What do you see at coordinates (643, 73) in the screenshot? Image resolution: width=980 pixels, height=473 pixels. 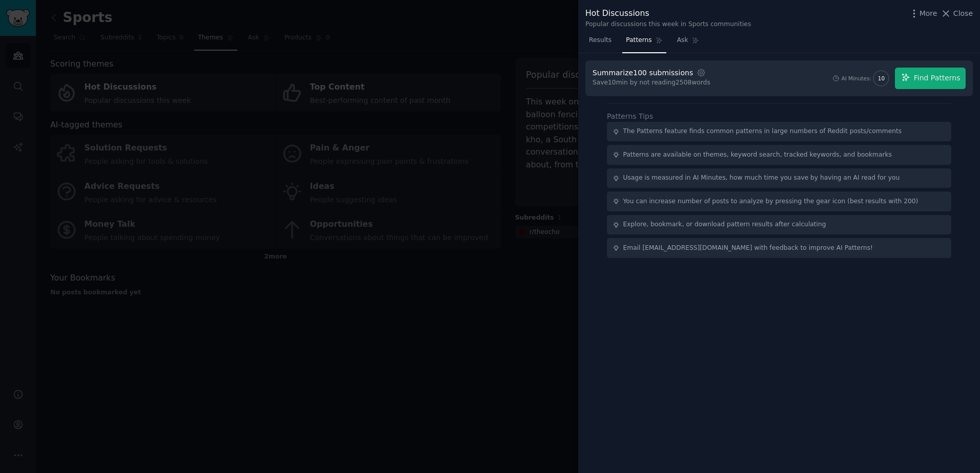 I see `div: Summarize 100 submissions` at bounding box center [643, 73].